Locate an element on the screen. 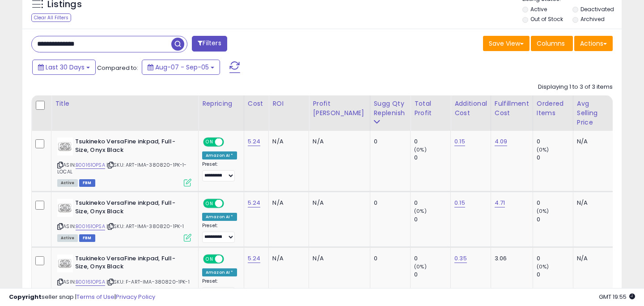  span: | SKU: F-ART-IMA-380820-1PK-1 is located at coordinates (148, 282).